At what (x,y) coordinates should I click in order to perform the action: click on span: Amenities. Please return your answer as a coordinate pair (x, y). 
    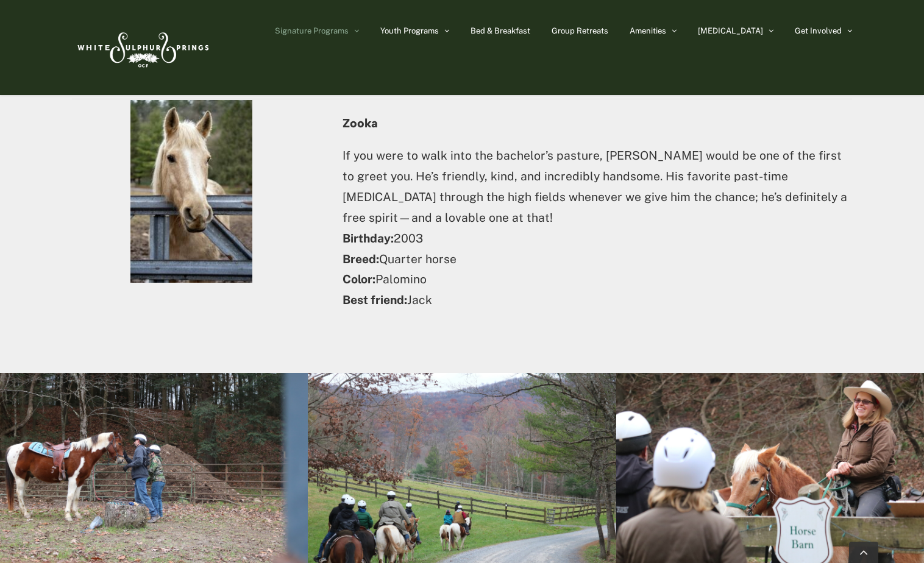
    Looking at the image, I should click on (648, 30).